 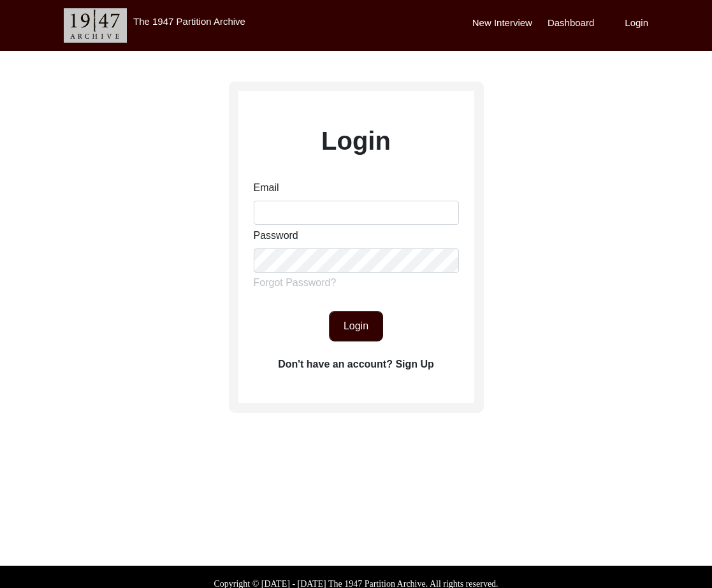 What do you see at coordinates (190, 21) in the screenshot?
I see `label: The 1947 Partition Archive` at bounding box center [190, 21].